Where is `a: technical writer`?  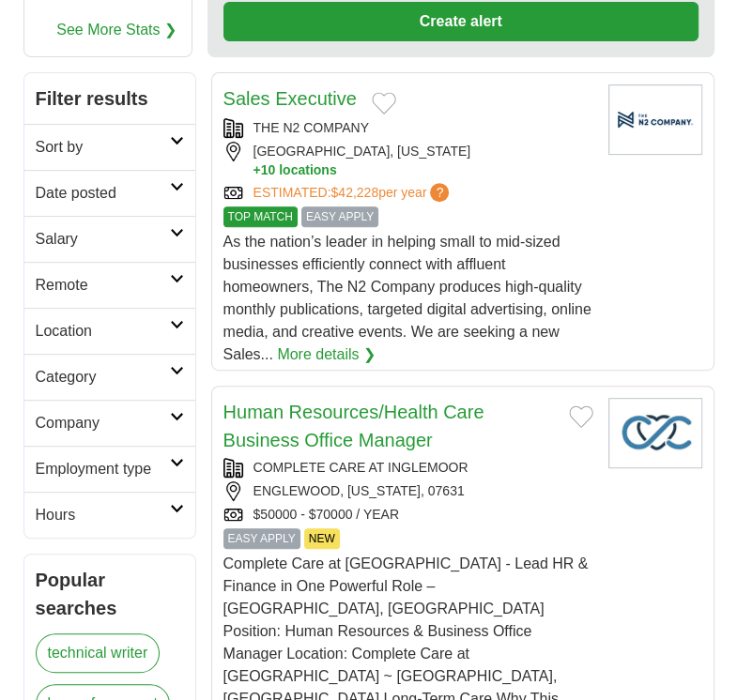 a: technical writer is located at coordinates (97, 654).